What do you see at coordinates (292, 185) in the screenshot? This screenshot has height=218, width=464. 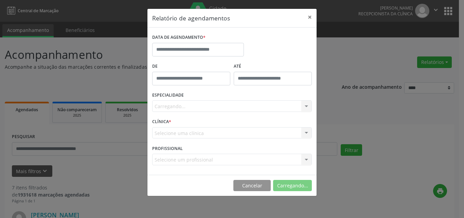 I see `button: Carregando...` at bounding box center [292, 185].